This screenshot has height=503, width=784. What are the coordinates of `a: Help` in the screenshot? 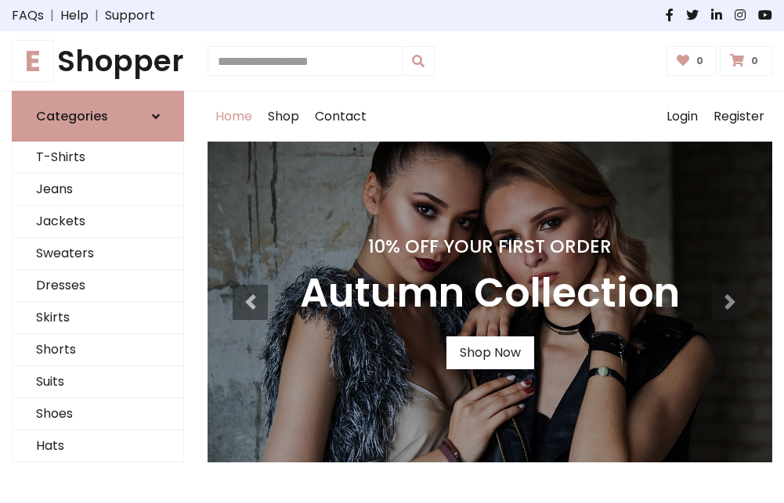 It's located at (74, 16).